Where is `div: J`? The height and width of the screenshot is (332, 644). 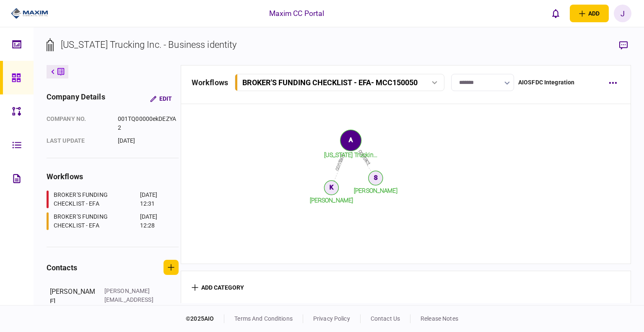 div: J is located at coordinates (622, 14).